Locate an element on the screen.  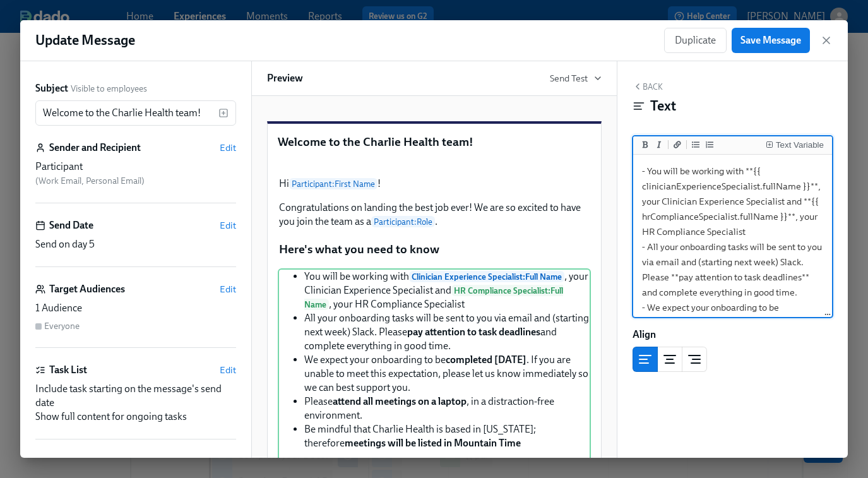
button: Insert Text Variable is located at coordinates (795, 145).